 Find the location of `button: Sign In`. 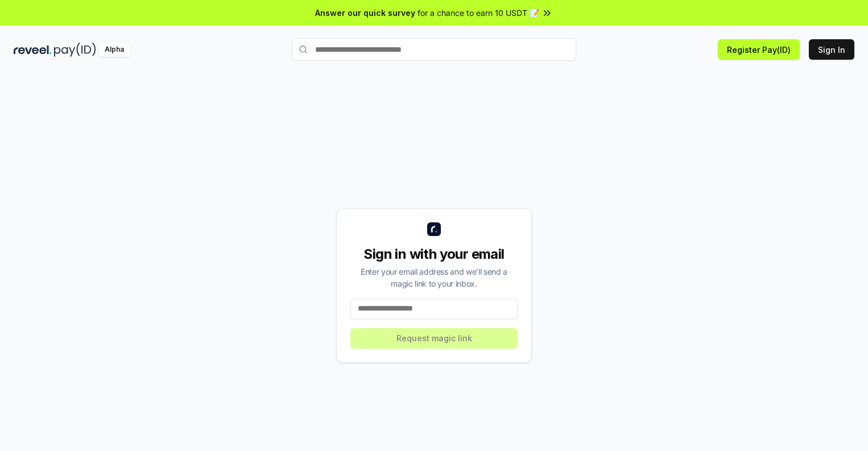

button: Sign In is located at coordinates (832, 50).